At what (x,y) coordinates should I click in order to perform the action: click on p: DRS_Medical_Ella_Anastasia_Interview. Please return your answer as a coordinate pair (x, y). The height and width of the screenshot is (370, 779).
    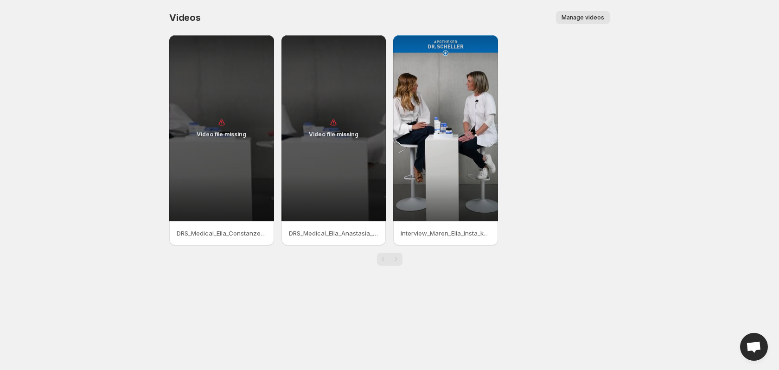
    Looking at the image, I should click on (334, 233).